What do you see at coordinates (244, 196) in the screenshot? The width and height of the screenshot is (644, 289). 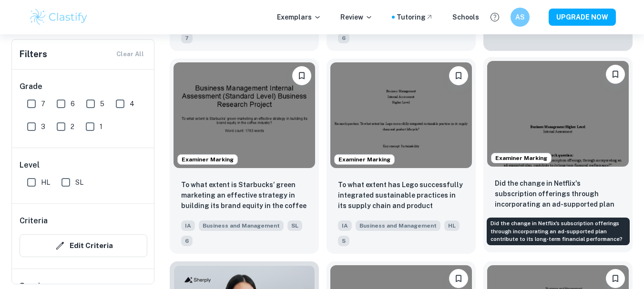 I see `p: To what extent is Starbucks’ green marketing an effective strategy in building its brand equity i...` at bounding box center [244, 196].